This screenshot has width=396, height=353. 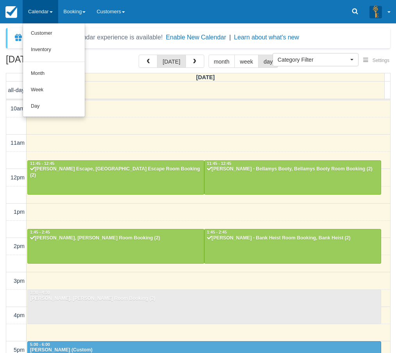 What do you see at coordinates (40, 293) in the screenshot?
I see `span: 3:30 - 4:30` at bounding box center [40, 293].